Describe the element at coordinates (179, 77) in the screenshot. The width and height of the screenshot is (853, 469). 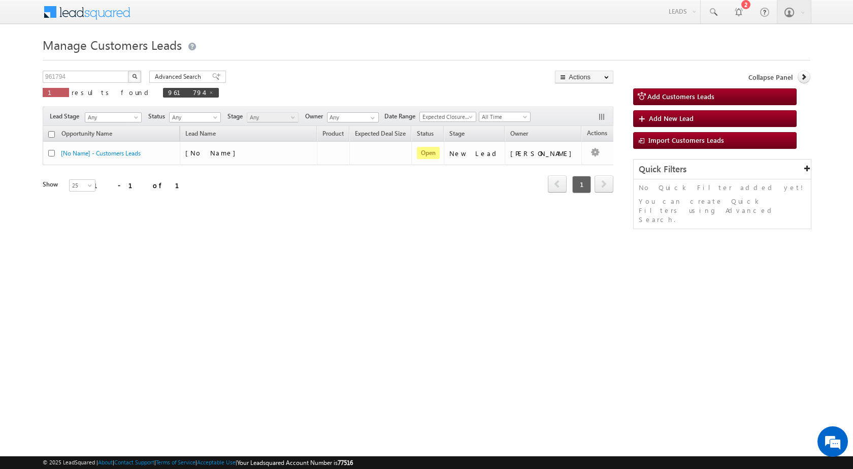
I see `span: Advanced Search` at that location.